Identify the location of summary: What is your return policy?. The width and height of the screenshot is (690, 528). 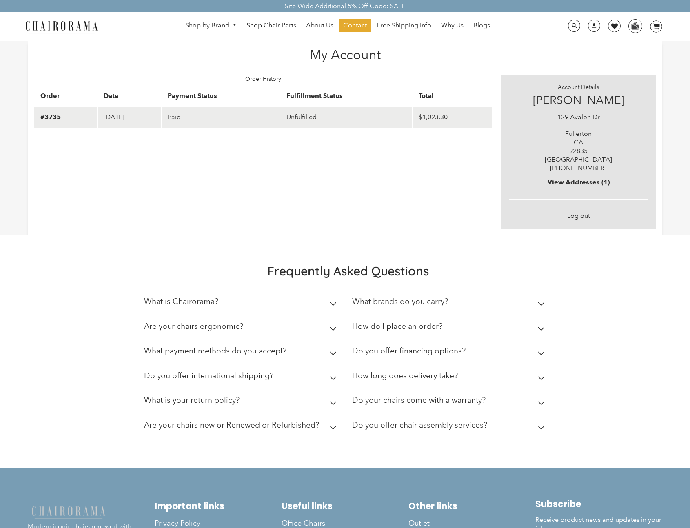
(242, 402).